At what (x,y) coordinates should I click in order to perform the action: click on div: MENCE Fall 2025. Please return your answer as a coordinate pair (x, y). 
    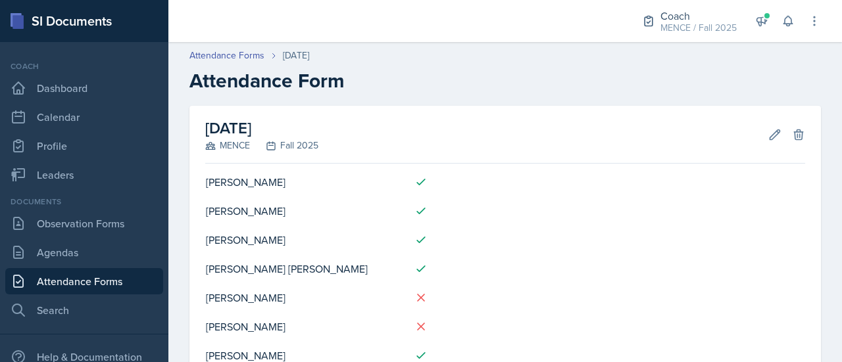
    Looking at the image, I should click on (262, 145).